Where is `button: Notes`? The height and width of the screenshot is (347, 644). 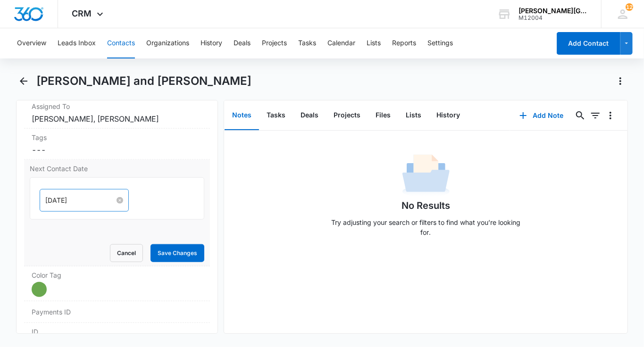 button: Notes is located at coordinates (242, 115).